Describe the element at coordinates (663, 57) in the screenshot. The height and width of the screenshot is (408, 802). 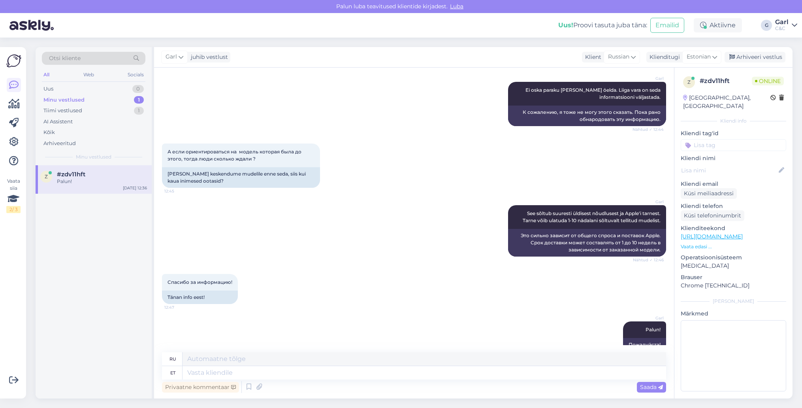
I see `div: Klienditugi` at that location.